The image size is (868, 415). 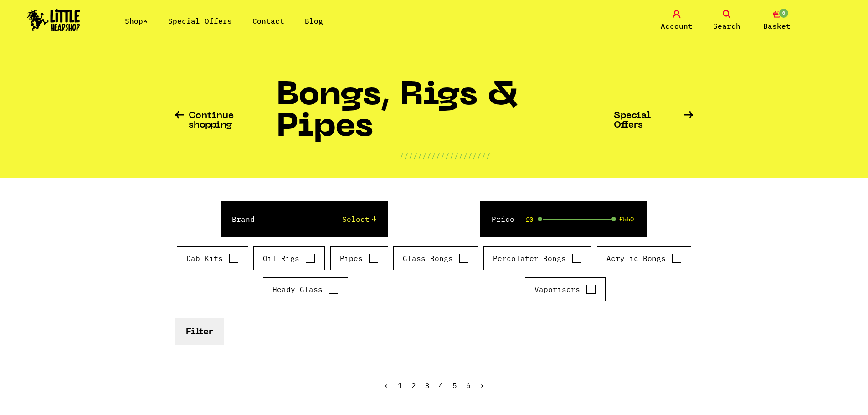 I want to click on label: Vaporisers, so click(x=565, y=289).